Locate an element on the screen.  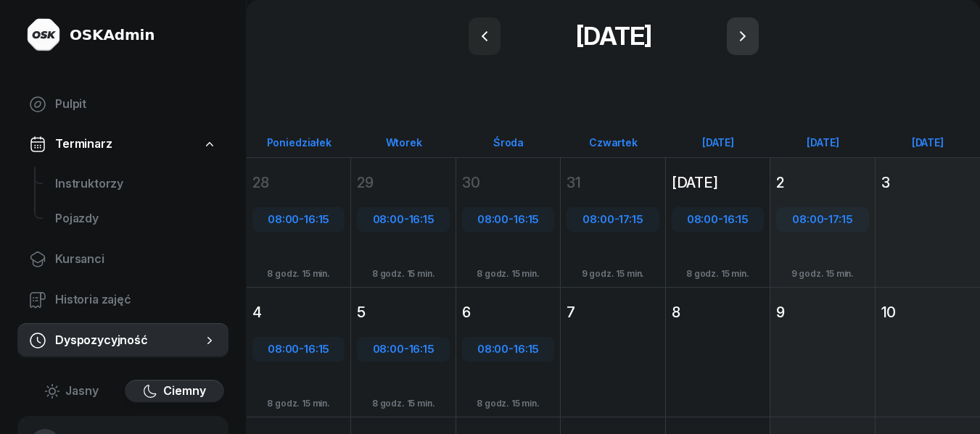
div: OSKAdmin is located at coordinates (112, 34).